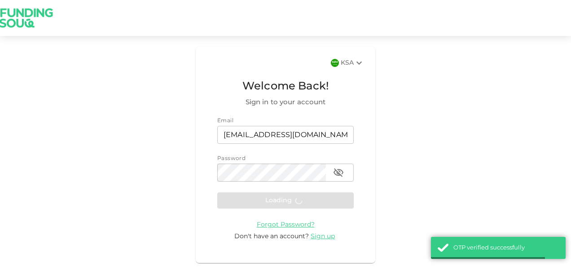  What do you see at coordinates (286, 135) in the screenshot?
I see `div: email` at bounding box center [286, 135].